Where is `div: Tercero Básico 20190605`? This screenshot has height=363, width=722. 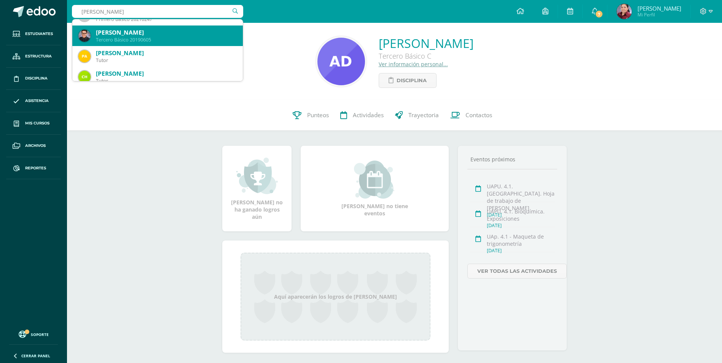 div: Tercero Básico 20190605 is located at coordinates (166, 40).